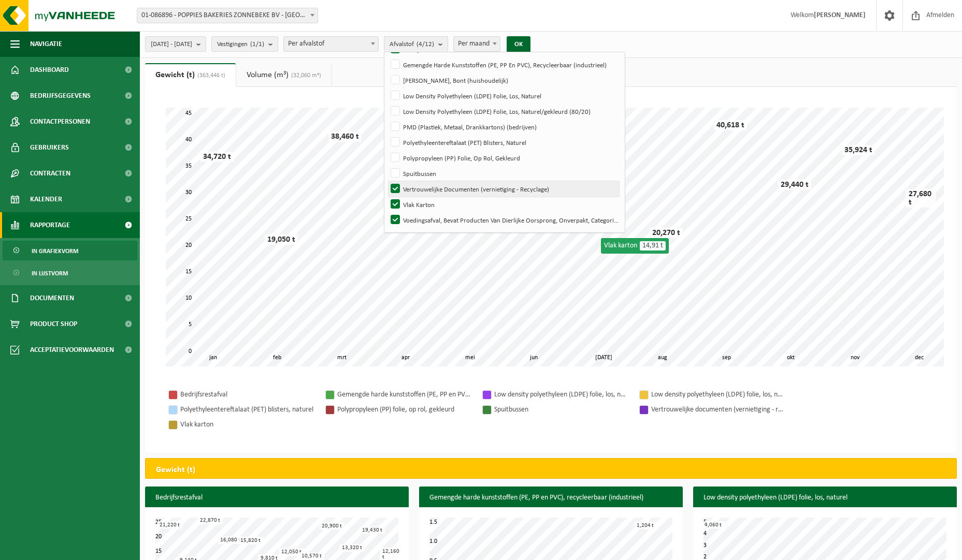 The width and height of the screenshot is (962, 560). I want to click on span: 14,91 t, so click(652, 246).